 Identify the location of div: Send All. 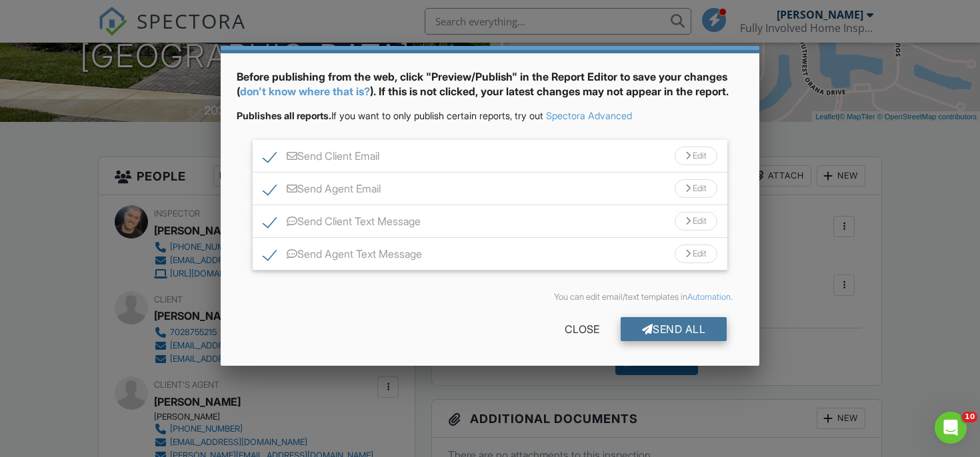
(674, 329).